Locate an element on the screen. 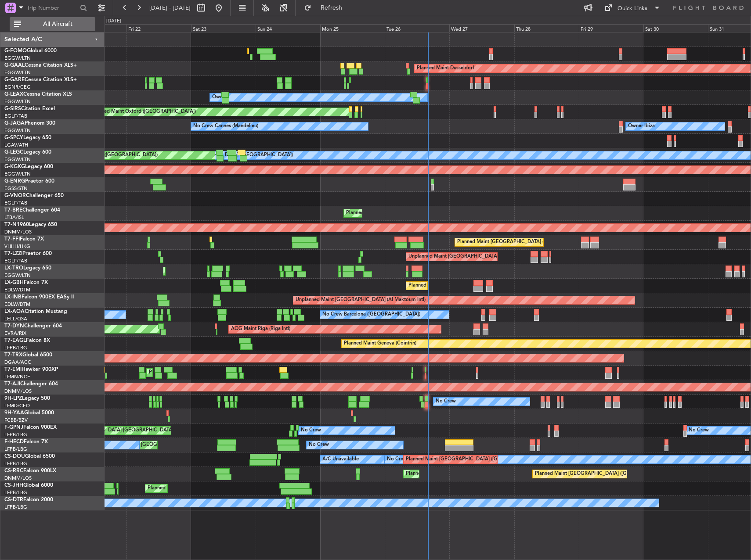  span: F-GPNJ is located at coordinates (13, 428).